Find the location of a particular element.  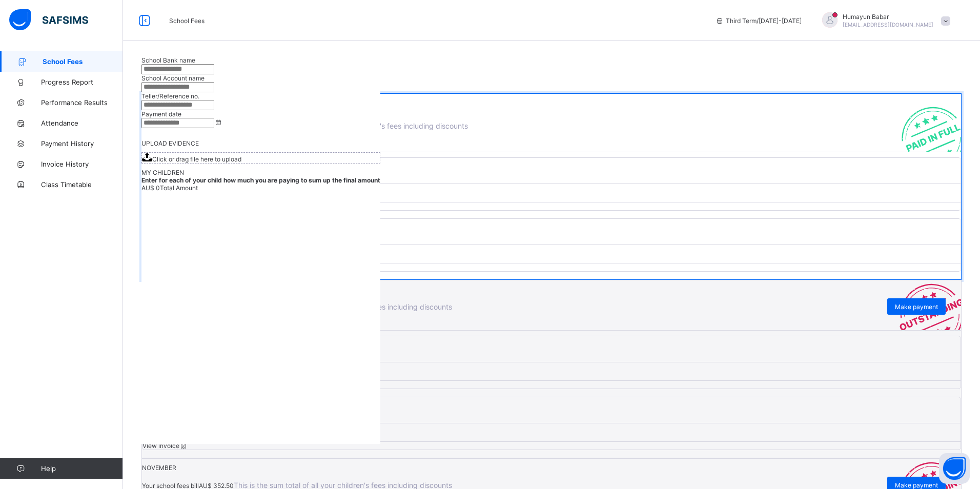

span: Performance Results is located at coordinates (82, 103).